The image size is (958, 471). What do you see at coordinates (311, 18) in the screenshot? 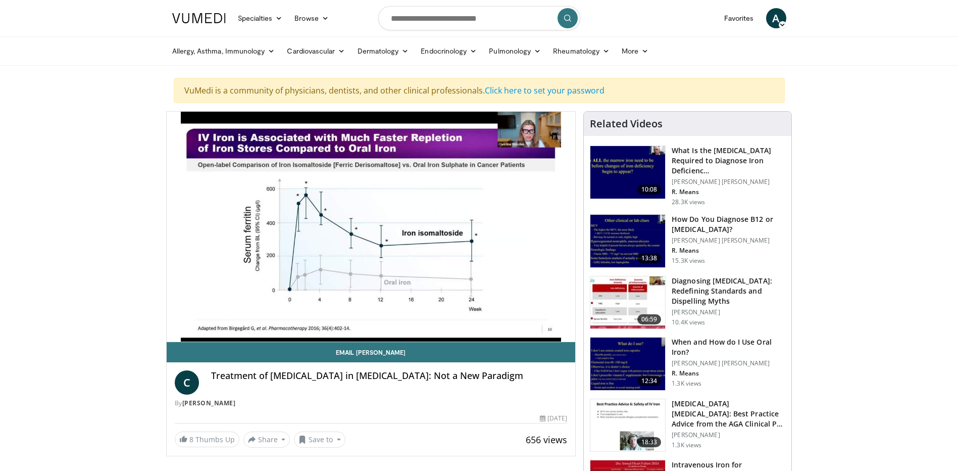
I see `a: Browse` at bounding box center [311, 18].